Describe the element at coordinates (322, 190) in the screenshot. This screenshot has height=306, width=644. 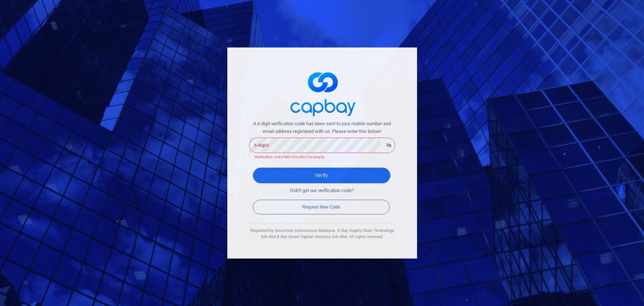
I see `span: Didn't get our verification code?` at that location.